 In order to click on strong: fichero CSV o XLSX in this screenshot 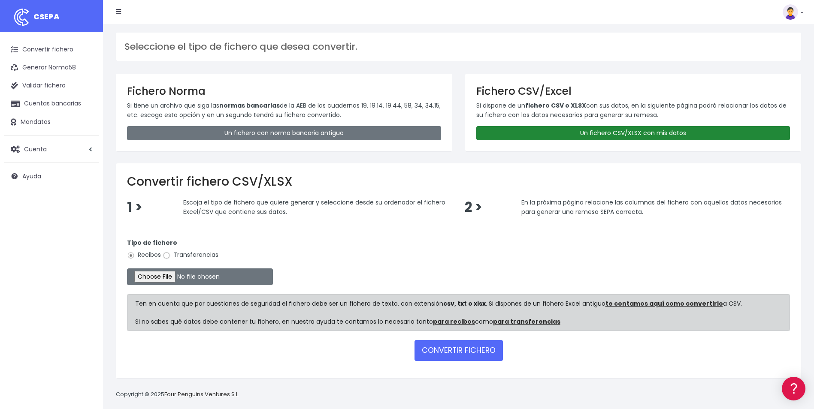, I will do `click(556, 106)`.